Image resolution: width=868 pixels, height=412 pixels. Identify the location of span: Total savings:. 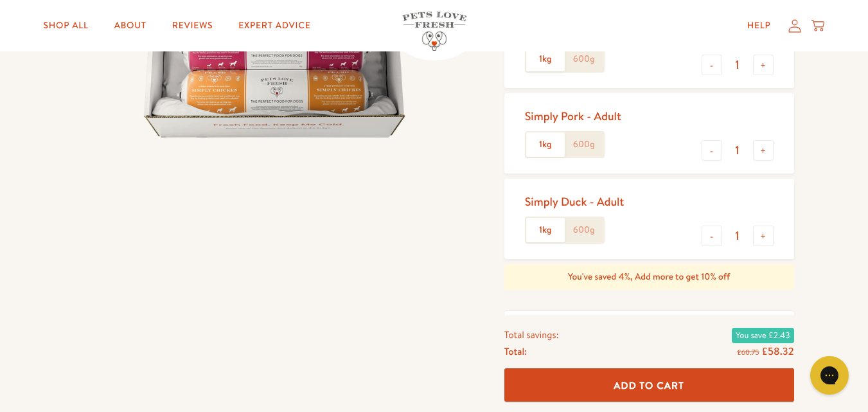
(531, 334).